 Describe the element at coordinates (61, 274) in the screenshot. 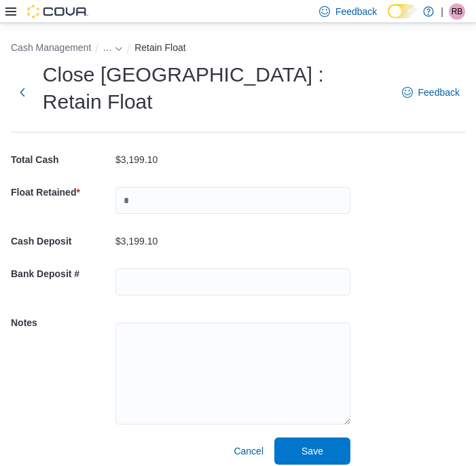

I see `h5: Bank Deposit #` at that location.